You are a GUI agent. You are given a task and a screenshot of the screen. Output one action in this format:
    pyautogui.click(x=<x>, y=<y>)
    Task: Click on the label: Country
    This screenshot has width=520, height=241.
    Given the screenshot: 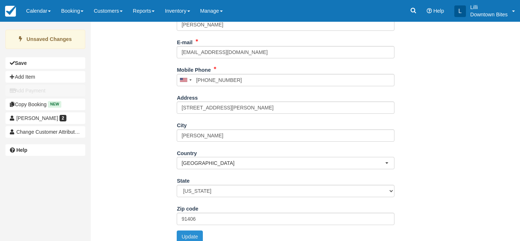 What is the action you would take?
    pyautogui.click(x=186, y=152)
    